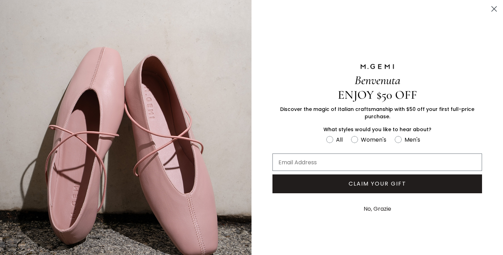 The height and width of the screenshot is (255, 503). Describe the element at coordinates (412, 140) in the screenshot. I see `div: Men's` at that location.